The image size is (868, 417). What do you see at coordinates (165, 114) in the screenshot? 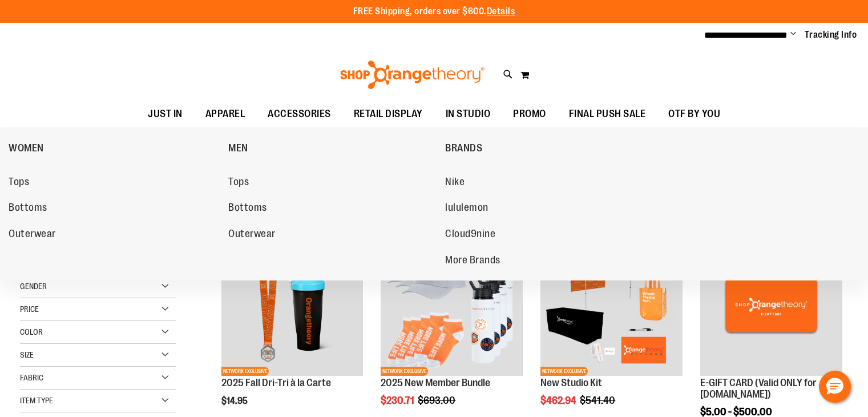
I see `a: JUST IN` at bounding box center [165, 114].